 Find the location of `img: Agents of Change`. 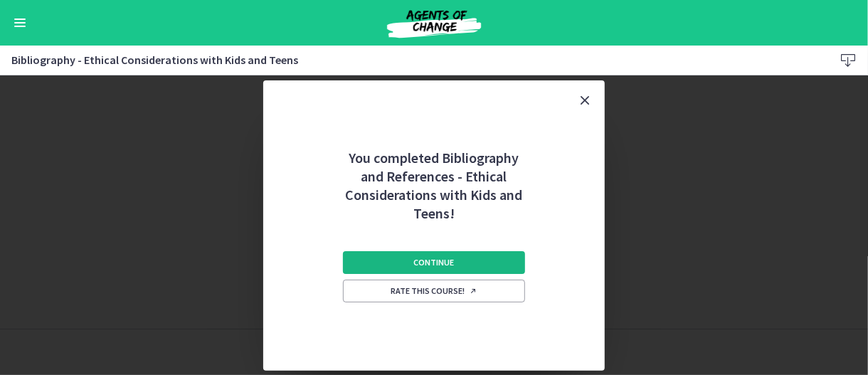

img: Agents of Change is located at coordinates (434, 23).